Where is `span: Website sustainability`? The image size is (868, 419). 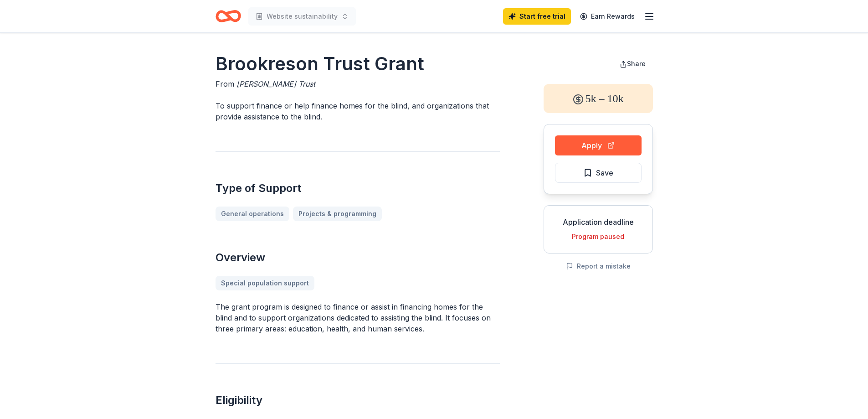
span: Website sustainability is located at coordinates (302, 16).